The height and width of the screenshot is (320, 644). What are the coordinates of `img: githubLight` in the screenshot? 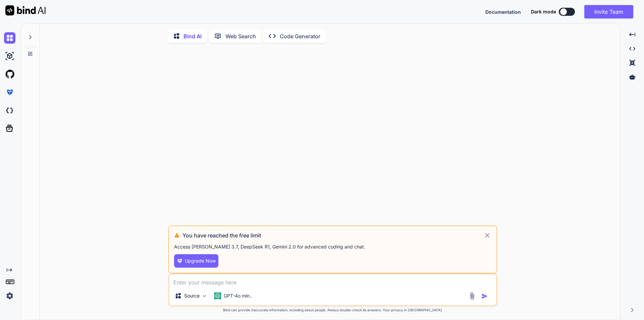 It's located at (9, 74).